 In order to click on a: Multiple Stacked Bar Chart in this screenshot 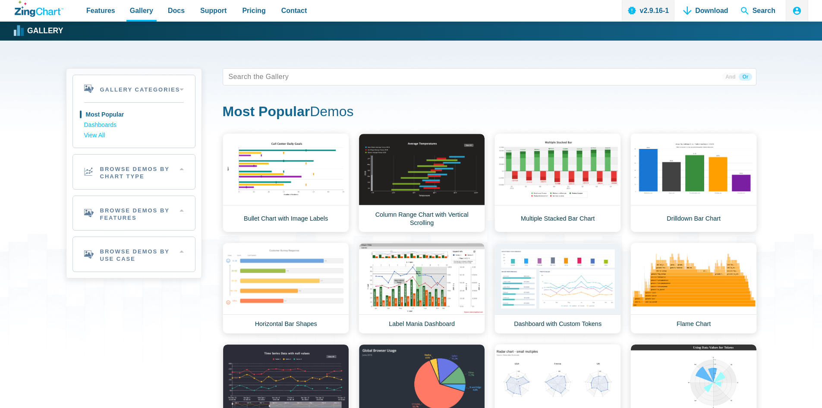, I will do `click(557, 182)`.